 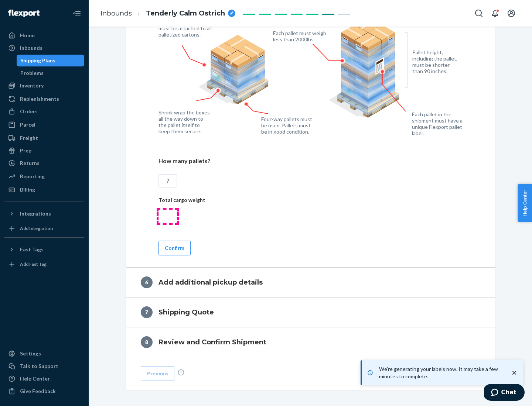 What do you see at coordinates (525, 203) in the screenshot?
I see `span: Help Center` at bounding box center [525, 203].